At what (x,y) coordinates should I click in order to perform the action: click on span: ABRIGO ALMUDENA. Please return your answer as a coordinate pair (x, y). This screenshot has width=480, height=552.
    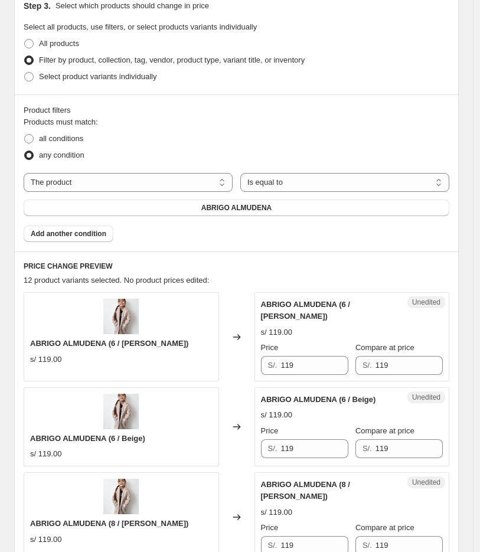
    Looking at the image, I should click on (237, 208).